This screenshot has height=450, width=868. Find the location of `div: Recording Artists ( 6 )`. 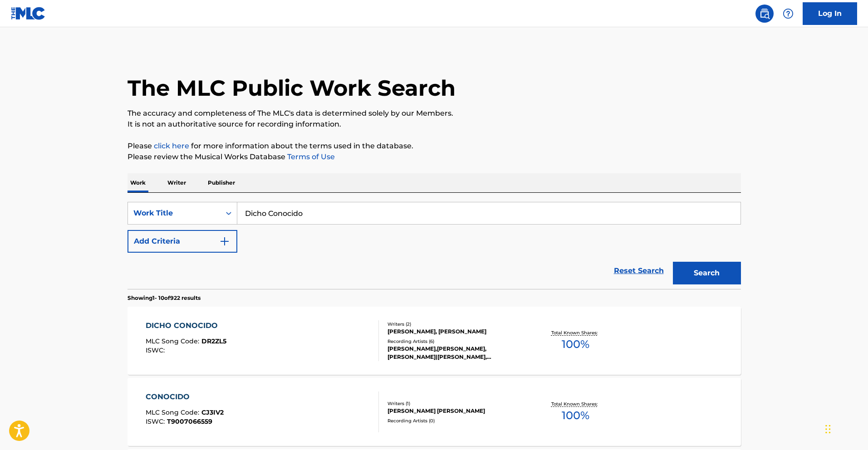

div: Recording Artists ( 6 ) is located at coordinates (456, 341).